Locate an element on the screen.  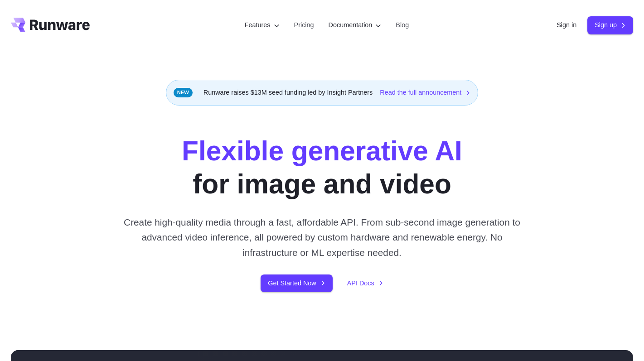
a: Sign up is located at coordinates (610, 25).